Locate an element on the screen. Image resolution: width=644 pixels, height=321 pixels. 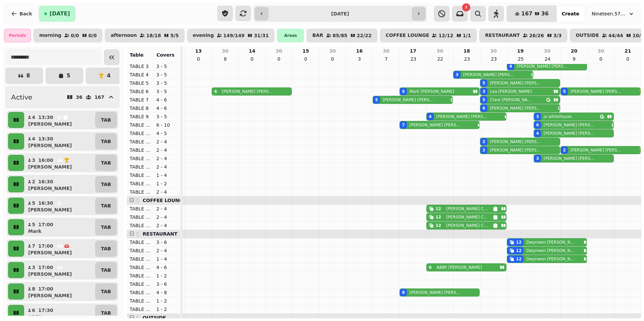
p: 2 is located at coordinates (33, 181).